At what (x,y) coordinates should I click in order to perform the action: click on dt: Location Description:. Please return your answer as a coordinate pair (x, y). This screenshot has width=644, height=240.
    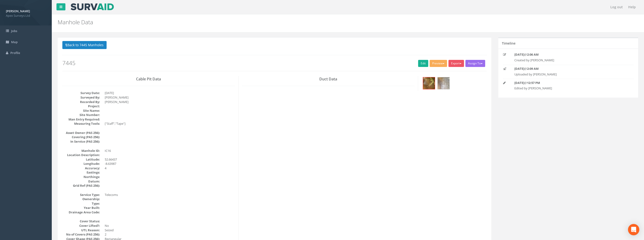
    Looking at the image, I should click on (81, 155).